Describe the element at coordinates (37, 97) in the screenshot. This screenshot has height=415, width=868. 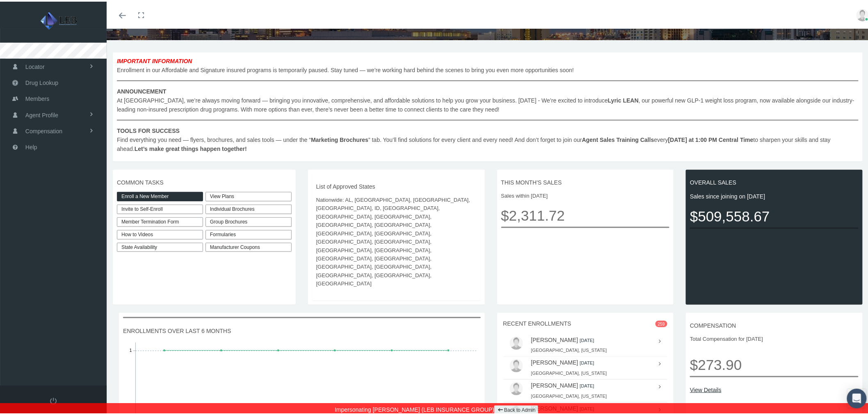
I see `span: Members` at that location.